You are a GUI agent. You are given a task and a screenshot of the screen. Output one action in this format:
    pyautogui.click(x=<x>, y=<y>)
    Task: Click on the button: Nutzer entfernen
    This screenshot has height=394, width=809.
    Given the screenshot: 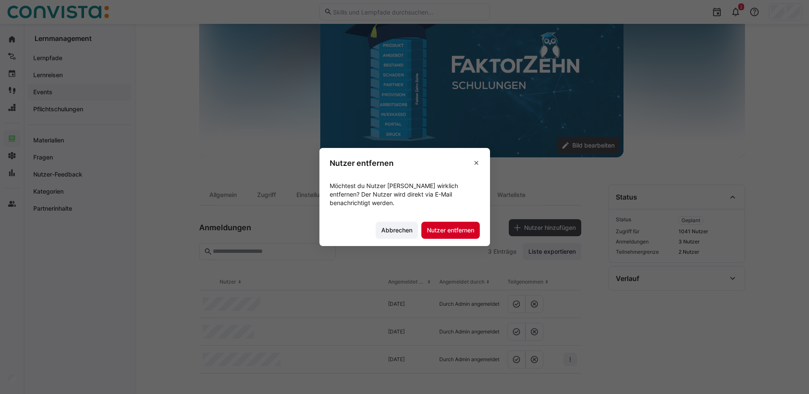 What is the action you would take?
    pyautogui.click(x=450, y=230)
    